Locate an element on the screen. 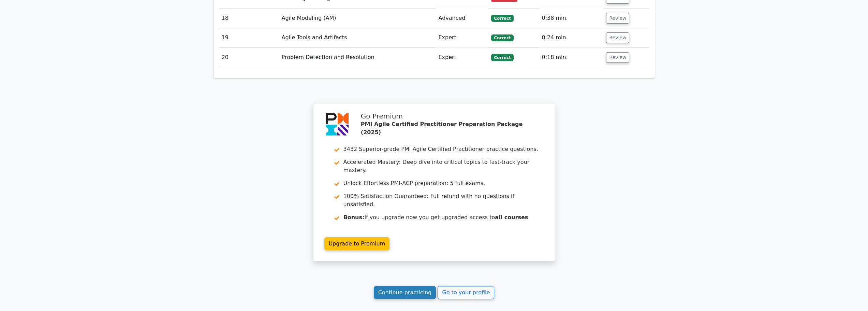 This screenshot has height=311, width=868. a: Upgrade to Premium is located at coordinates (357, 244).